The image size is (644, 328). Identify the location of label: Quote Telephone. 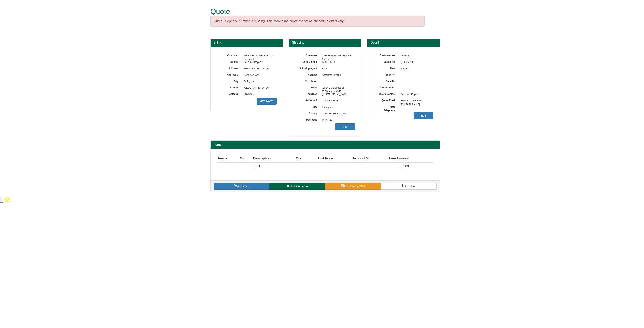
(386, 108).